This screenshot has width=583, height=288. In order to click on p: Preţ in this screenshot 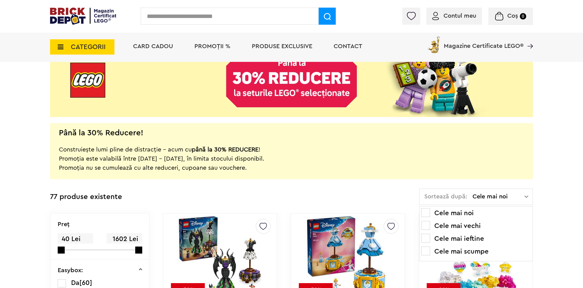, I will do `click(63, 225)`.